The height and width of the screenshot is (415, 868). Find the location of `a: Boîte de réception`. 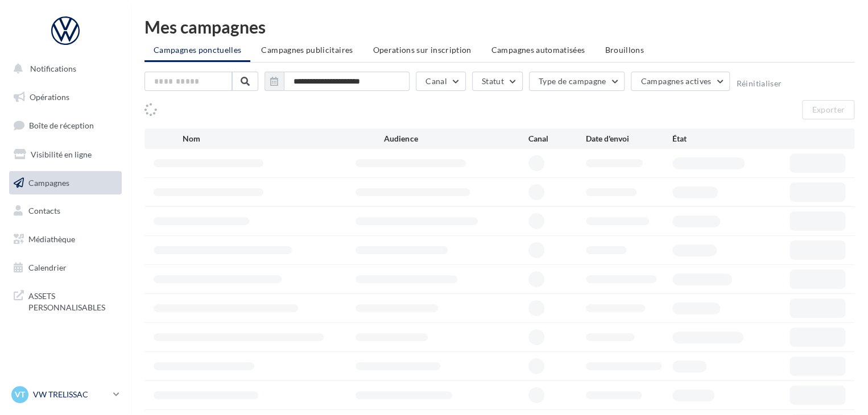

a: Boîte de réception is located at coordinates (66, 125).